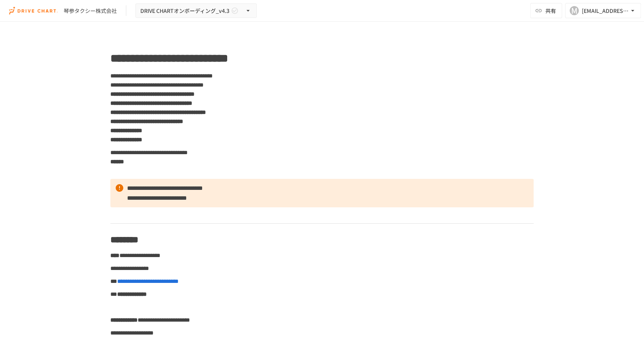 This screenshot has height=352, width=644. Describe the element at coordinates (34, 11) in the screenshot. I see `img: i9VDDS9JuLRLX3JIUyK59LcYp6Y9cayLPHs4hOxMB9W` at that location.